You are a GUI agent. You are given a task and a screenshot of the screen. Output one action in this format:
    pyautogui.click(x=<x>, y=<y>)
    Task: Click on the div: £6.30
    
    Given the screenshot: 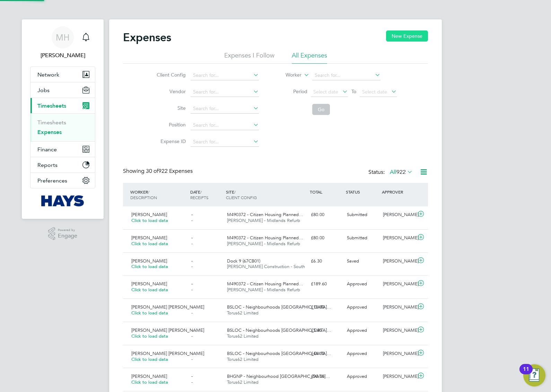 What is the action you would take?
    pyautogui.click(x=326, y=261)
    